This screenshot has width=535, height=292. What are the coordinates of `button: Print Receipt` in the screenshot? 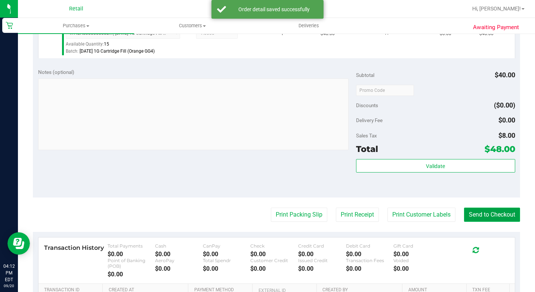 It's located at (357, 215).